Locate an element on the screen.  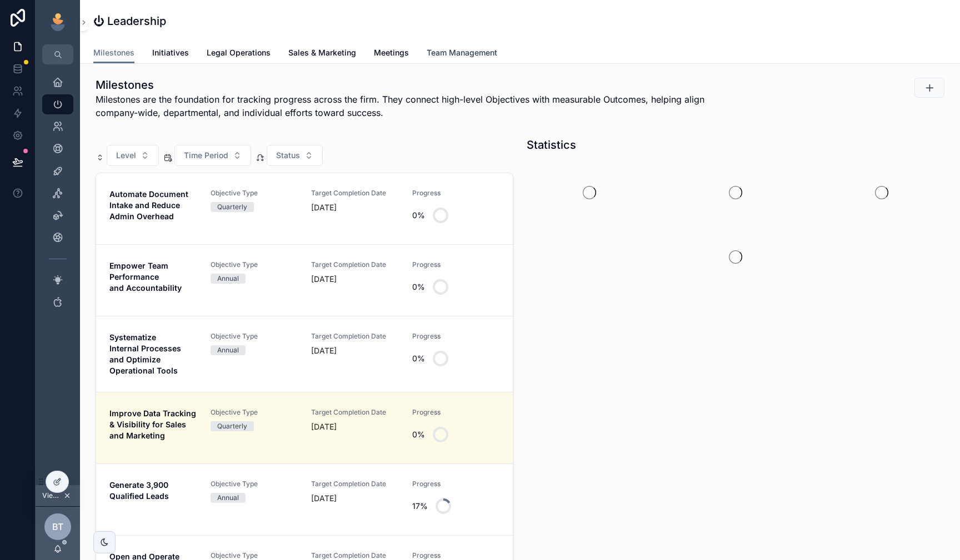
span: Team Management is located at coordinates (462, 53).